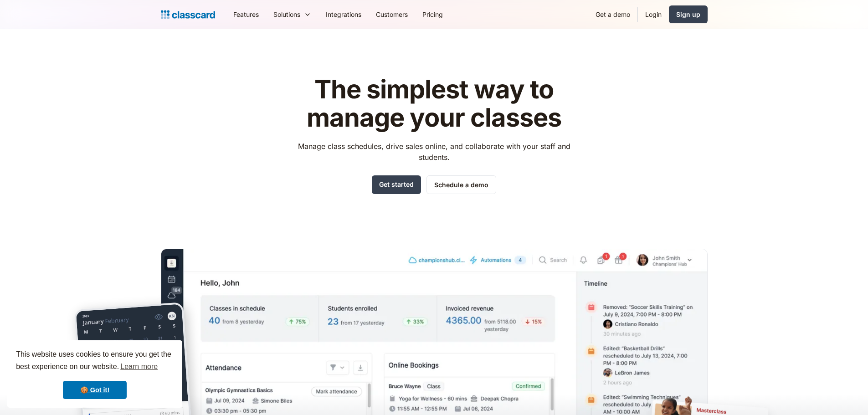 The image size is (868, 415). What do you see at coordinates (461, 185) in the screenshot?
I see `a: Schedule a demo` at bounding box center [461, 185].